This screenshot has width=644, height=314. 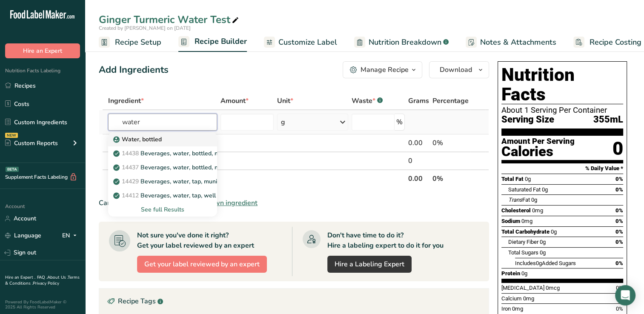 What do you see at coordinates (11, 135) in the screenshot?
I see `div: NEW` at bounding box center [11, 135].